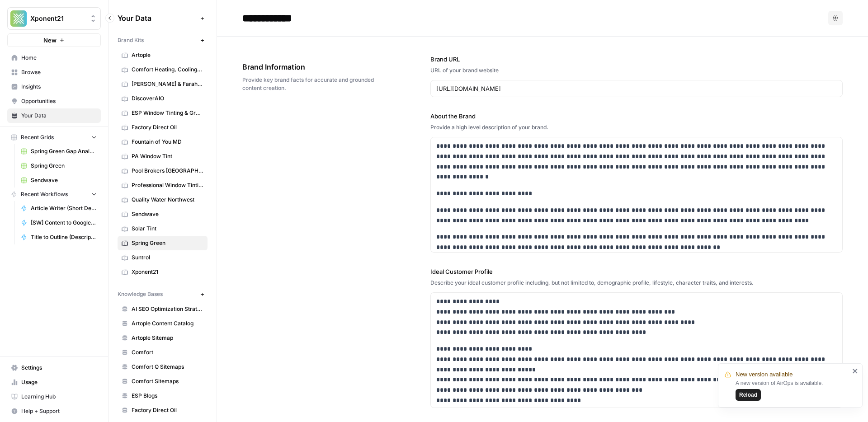 Image resolution: width=868 pixels, height=422 pixels. What do you see at coordinates (311, 67) in the screenshot?
I see `span: Brand Information` at bounding box center [311, 67].